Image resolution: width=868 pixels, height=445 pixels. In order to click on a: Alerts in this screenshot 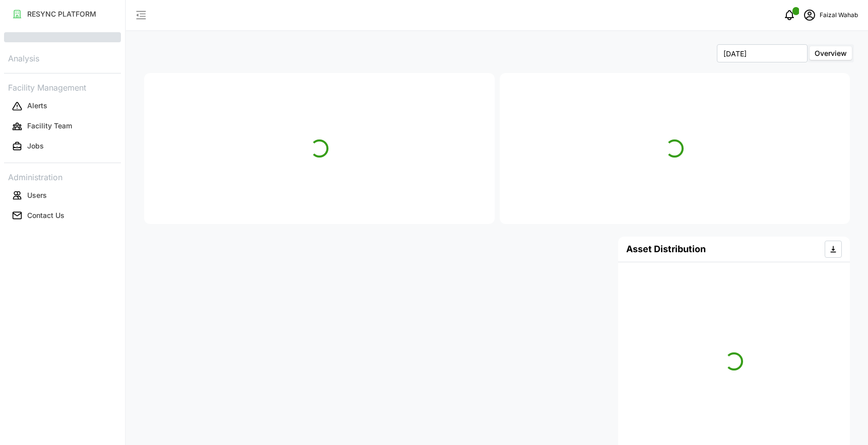, I will do `click(63, 106)`.